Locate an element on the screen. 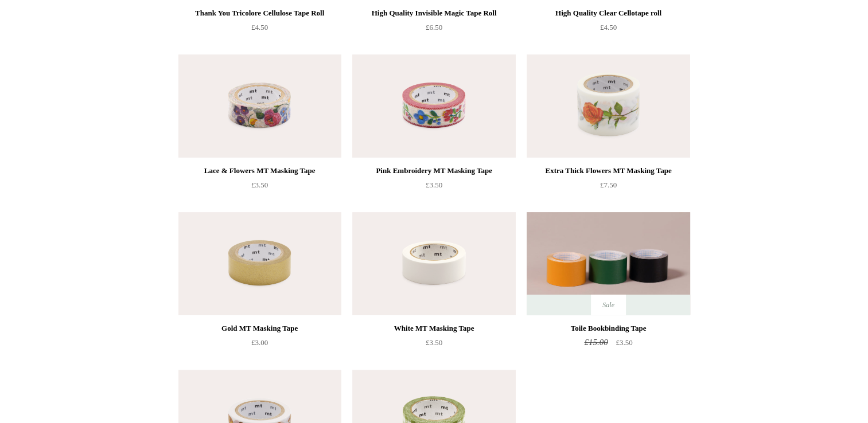  a: White MT Masking Tape White MT Masking Tape is located at coordinates (434, 263).